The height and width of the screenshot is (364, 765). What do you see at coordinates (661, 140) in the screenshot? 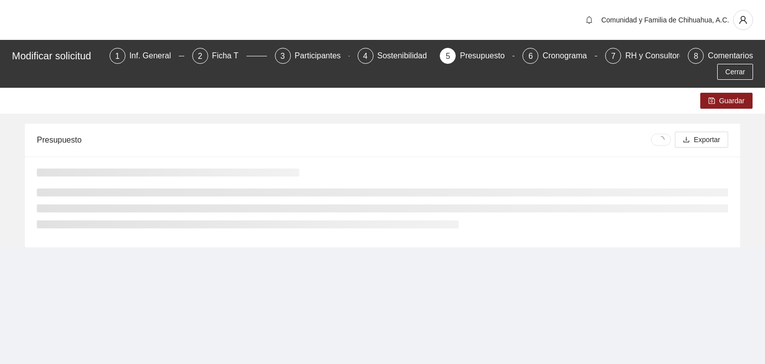
I see `span: loading` at bounding box center [661, 140].